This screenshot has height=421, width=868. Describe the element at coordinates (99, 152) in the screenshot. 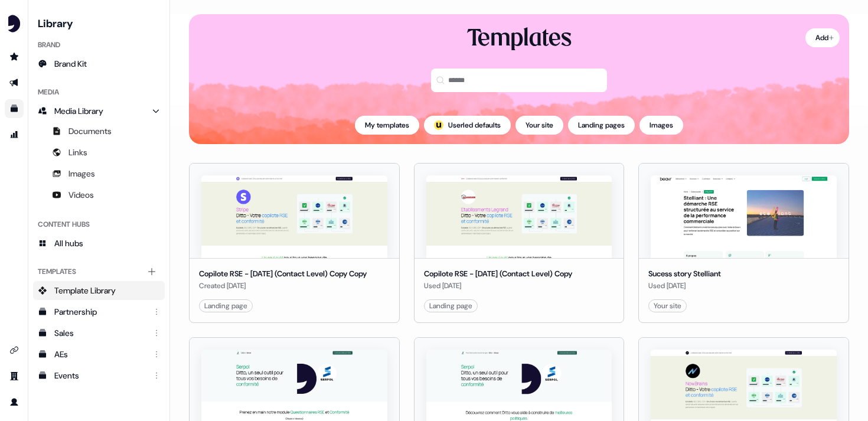

I see `a: Links` at that location.